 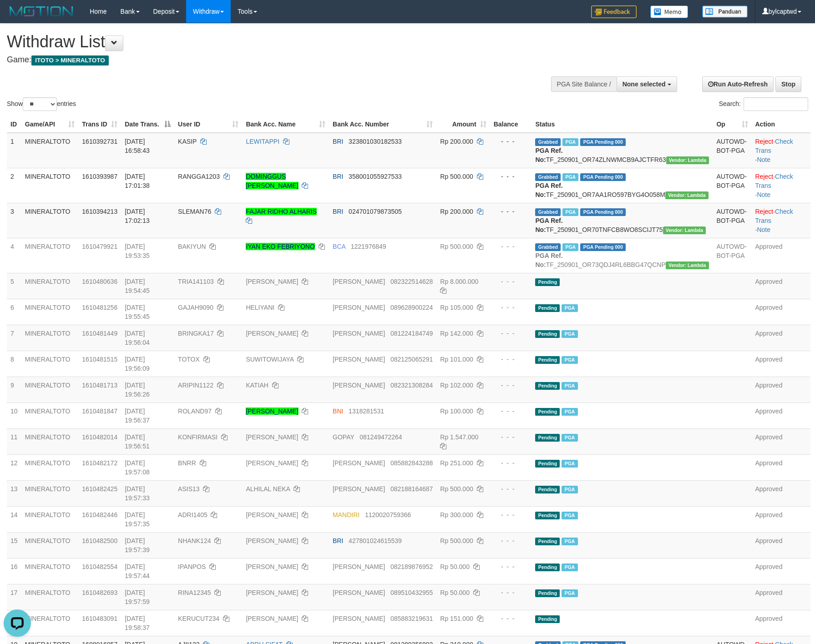 What do you see at coordinates (42, 11) in the screenshot?
I see `img: MOTION_logo.png` at bounding box center [42, 11].